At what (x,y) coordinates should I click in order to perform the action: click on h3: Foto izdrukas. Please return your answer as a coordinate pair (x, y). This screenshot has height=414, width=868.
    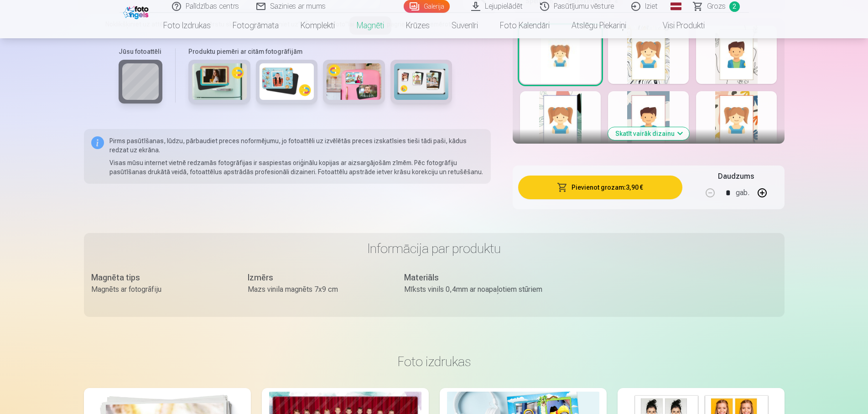
    Looking at the image, I should click on (434, 362).